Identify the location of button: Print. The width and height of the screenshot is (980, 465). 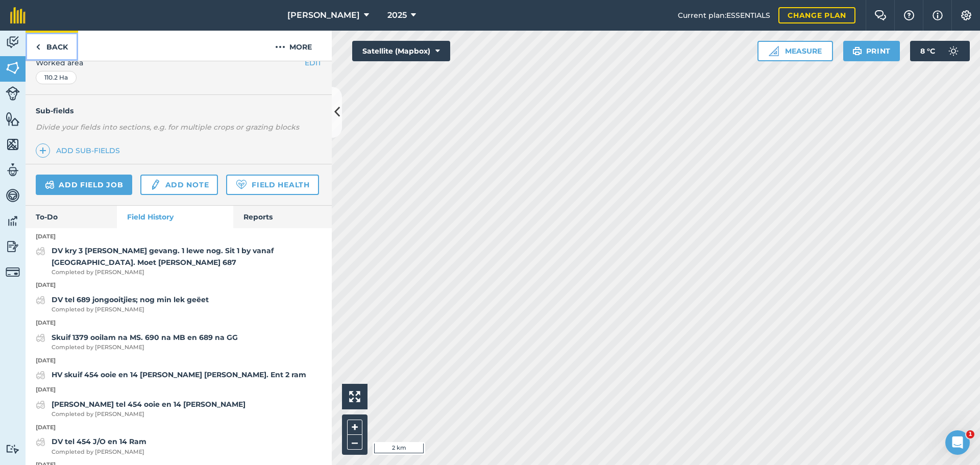
(872, 51).